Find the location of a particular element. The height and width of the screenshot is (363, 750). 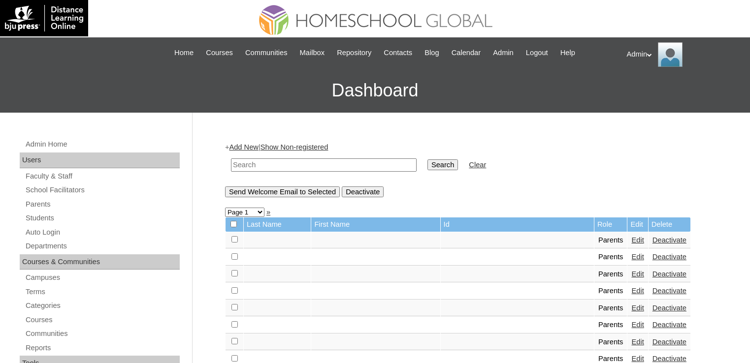

a: Terms is located at coordinates (102, 292).